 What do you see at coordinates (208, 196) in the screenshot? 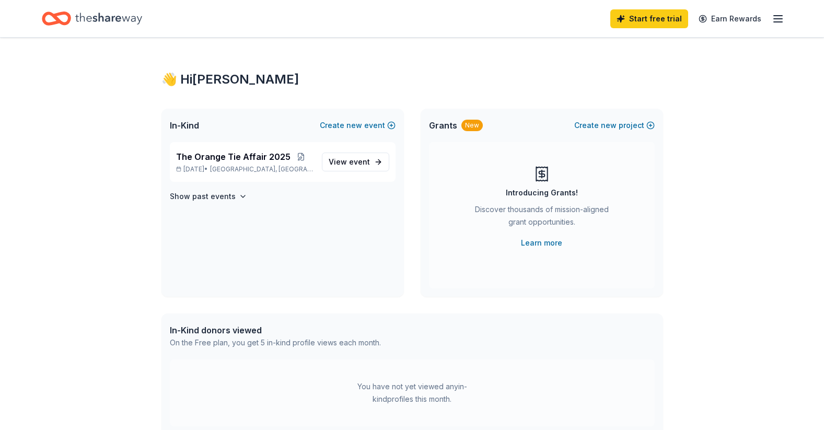
I see `button: Show past events` at bounding box center [208, 196].